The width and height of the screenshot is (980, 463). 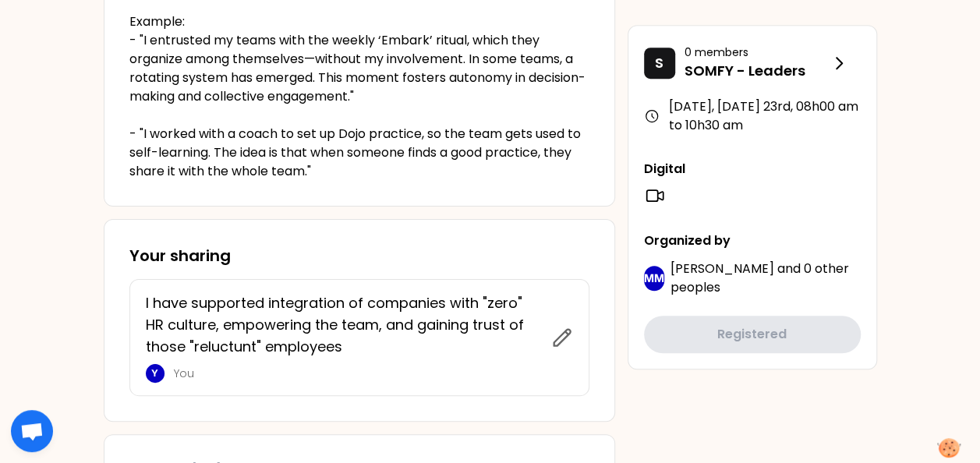 I want to click on p: and, so click(x=766, y=279).